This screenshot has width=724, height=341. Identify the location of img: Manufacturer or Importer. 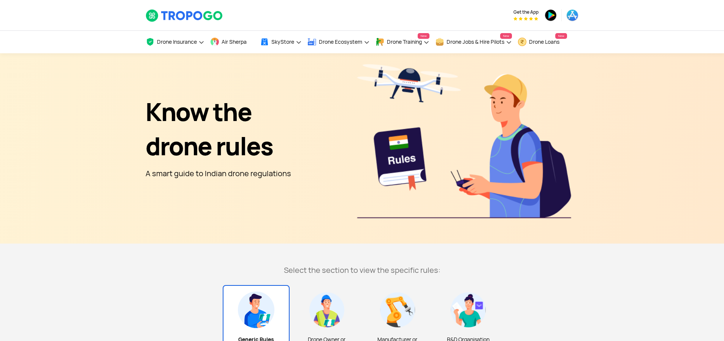
(398, 309).